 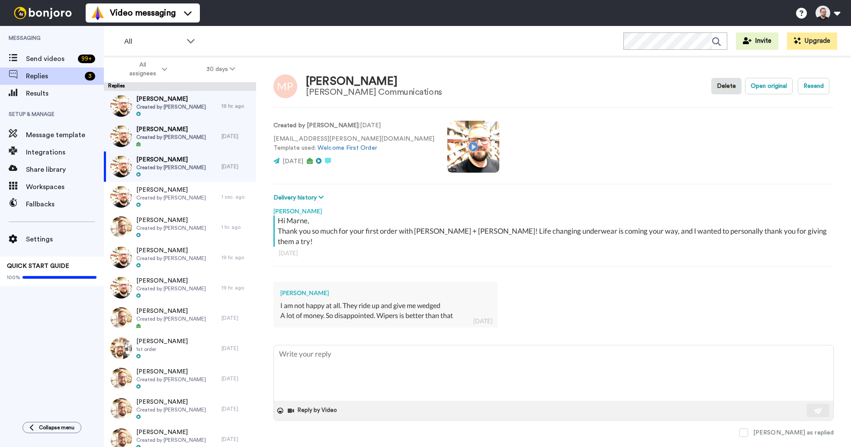 I want to click on div: Replies, so click(x=180, y=87).